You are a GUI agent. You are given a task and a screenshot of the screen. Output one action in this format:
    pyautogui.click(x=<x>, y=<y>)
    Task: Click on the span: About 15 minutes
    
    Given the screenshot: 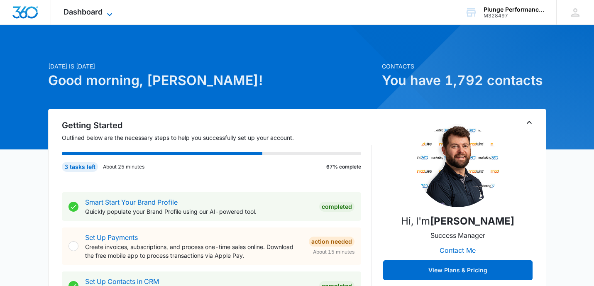 What is the action you would take?
    pyautogui.click(x=334, y=252)
    